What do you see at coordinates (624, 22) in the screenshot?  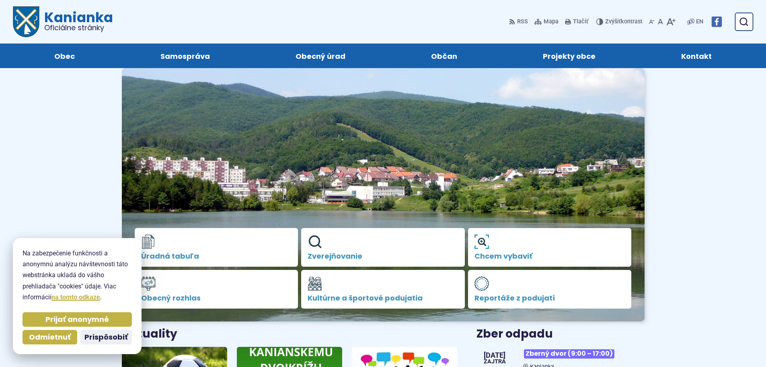 I see `span: kontrast` at bounding box center [624, 22].